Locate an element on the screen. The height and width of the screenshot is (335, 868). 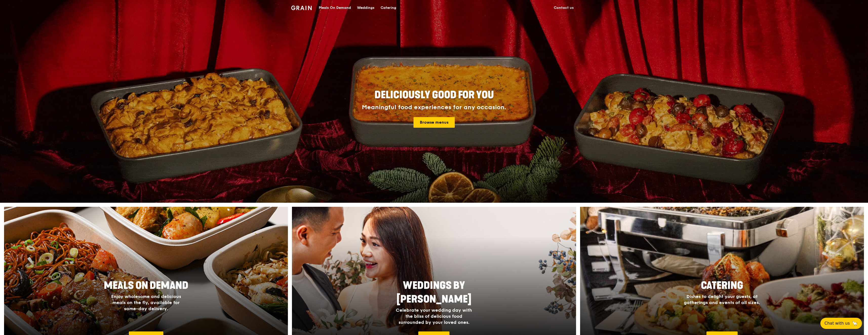
div: Meaningful food experiences for any occasion. is located at coordinates (434, 108).